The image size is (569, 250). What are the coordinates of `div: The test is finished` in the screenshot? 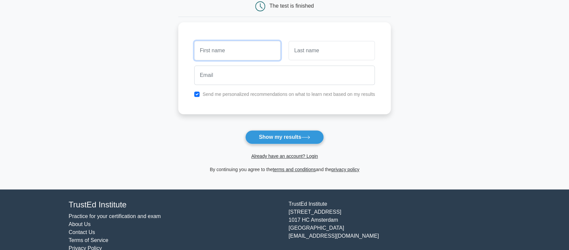 It's located at (292, 6).